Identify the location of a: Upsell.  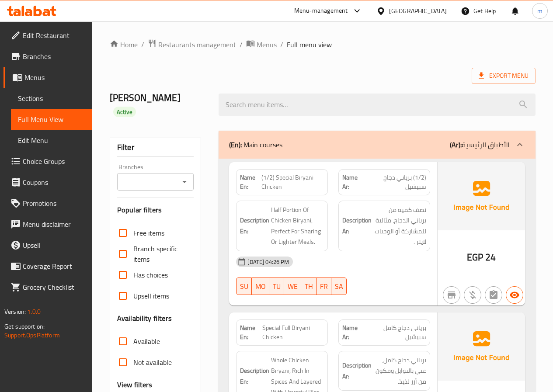
(48, 245).